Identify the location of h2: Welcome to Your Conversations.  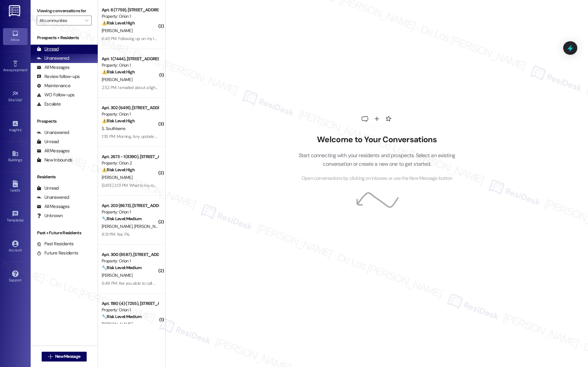
(377, 140).